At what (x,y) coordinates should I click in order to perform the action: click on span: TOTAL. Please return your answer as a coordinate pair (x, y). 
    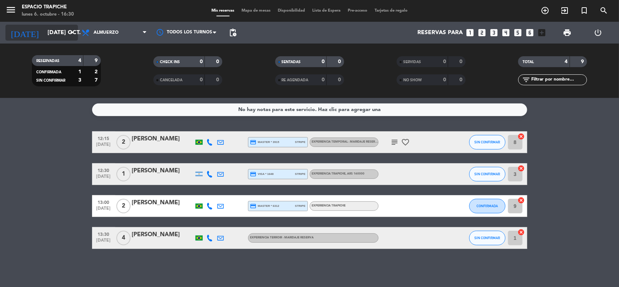
    Looking at the image, I should click on (528, 62).